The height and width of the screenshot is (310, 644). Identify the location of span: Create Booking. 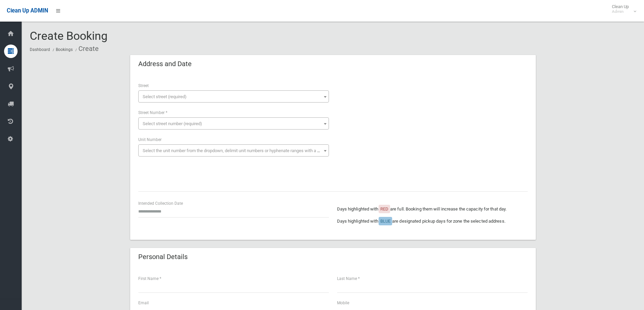
(68, 36).